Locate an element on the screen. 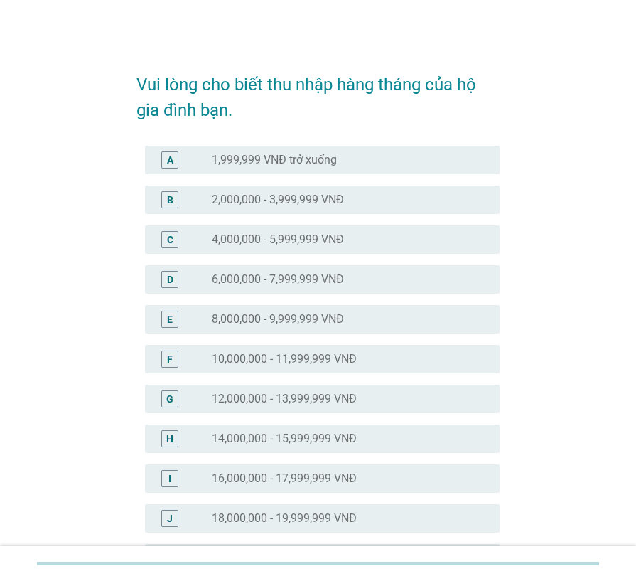  div: G is located at coordinates (170, 398).